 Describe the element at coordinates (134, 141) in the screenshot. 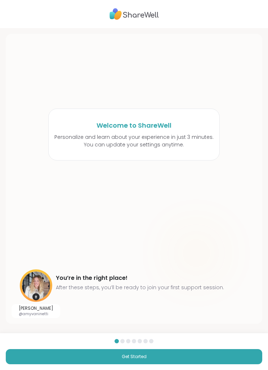

I see `p: Personalize and learn about your experience in just 3 minutes. You can update your settings anytime.` at that location.